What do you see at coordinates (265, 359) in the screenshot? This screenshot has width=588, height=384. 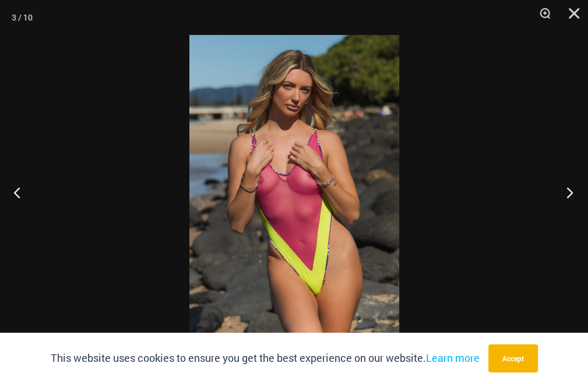 I see `p: This website uses cookies to ensure you get the best experience on our website.` at bounding box center [265, 359].